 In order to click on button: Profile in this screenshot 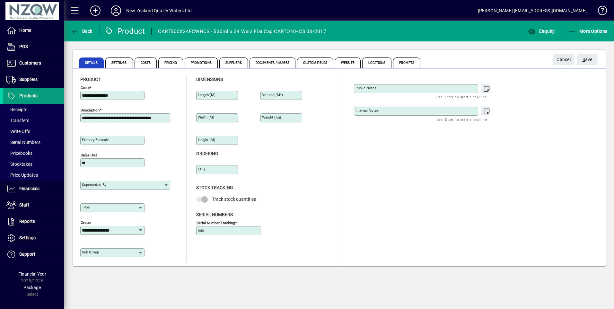, I will do `click(116, 11)`.